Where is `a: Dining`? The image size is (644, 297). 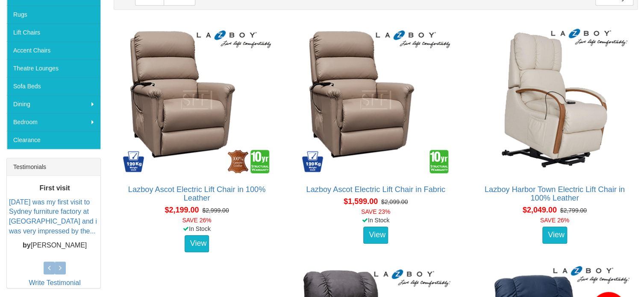
a: Dining is located at coordinates (53, 104).